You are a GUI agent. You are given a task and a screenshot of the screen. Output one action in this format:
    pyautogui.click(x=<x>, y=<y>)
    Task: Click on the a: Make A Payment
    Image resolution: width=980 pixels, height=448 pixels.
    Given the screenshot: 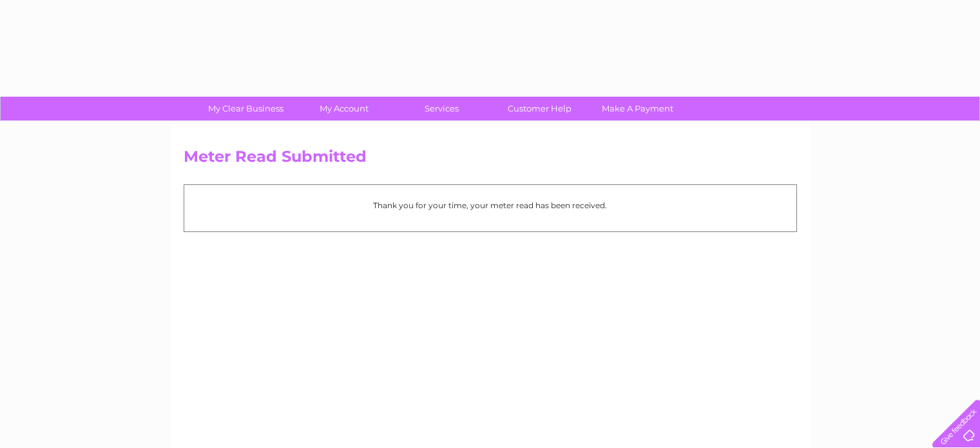 What is the action you would take?
    pyautogui.click(x=638, y=109)
    